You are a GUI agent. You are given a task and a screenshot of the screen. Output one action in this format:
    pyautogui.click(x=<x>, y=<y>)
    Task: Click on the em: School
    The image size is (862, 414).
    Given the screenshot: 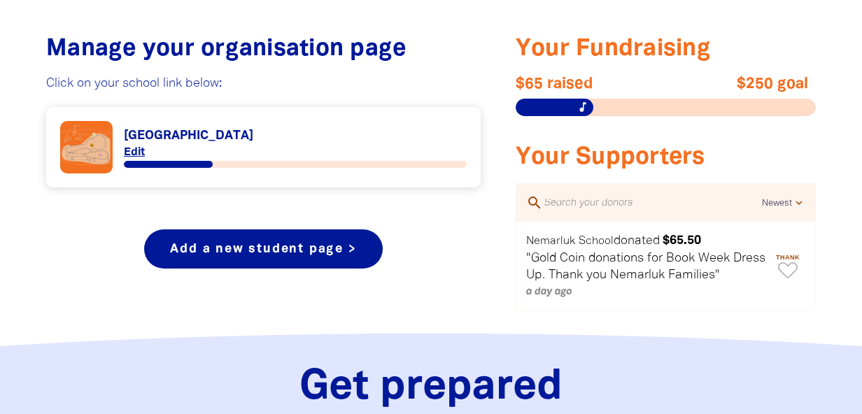 What is the action you would take?
    pyautogui.click(x=596, y=241)
    